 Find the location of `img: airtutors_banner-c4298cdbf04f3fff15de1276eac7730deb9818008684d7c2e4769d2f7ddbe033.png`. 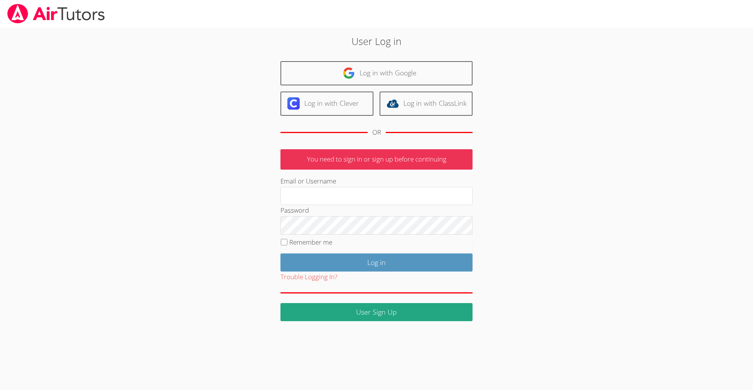

img: airtutors_banner-c4298cdbf04f3fff15de1276eac7730deb9818008684d7c2e4769d2f7ddbe033.png is located at coordinates (56, 13).